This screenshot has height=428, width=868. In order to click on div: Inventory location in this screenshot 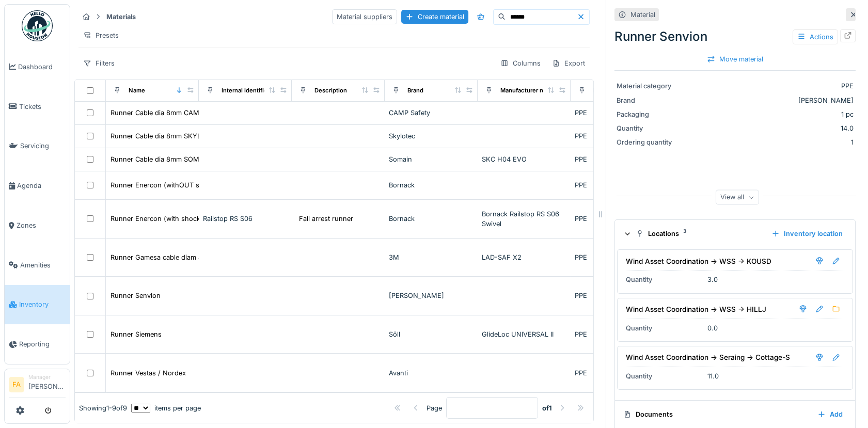, I will do `click(807, 234)`.